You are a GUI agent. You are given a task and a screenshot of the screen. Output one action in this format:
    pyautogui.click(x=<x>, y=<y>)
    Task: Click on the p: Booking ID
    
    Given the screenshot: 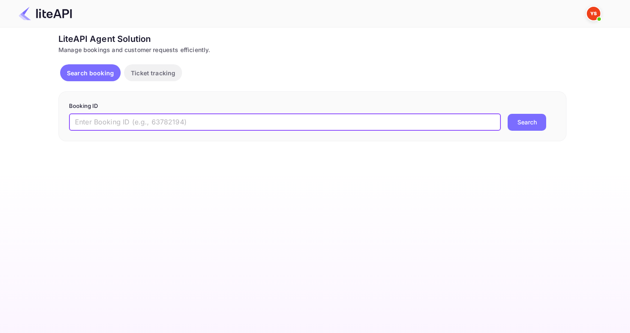 What is the action you would take?
    pyautogui.click(x=312, y=106)
    